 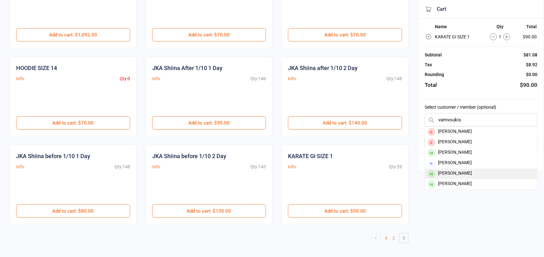 What do you see at coordinates (481, 120) in the screenshot?
I see `input: Search by name or scan member number` at bounding box center [481, 120].